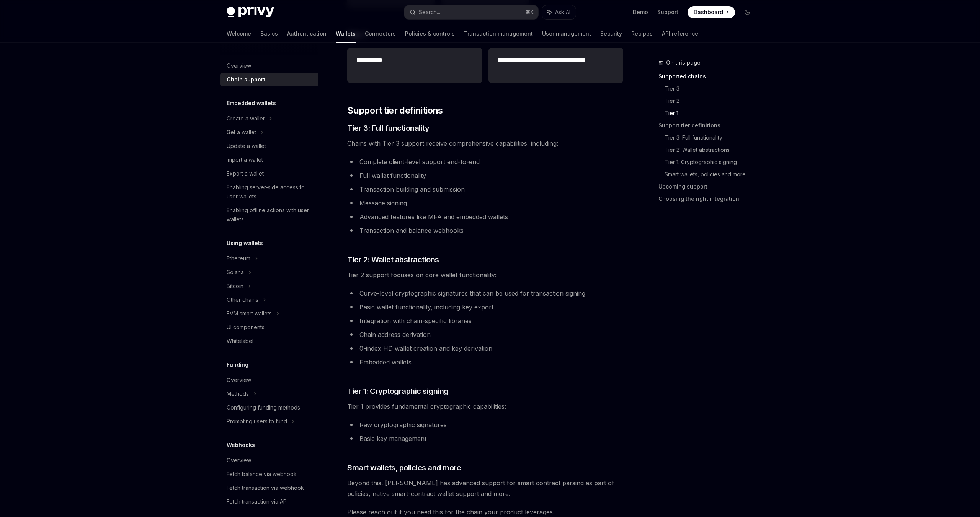 The image size is (980, 517). Describe the element at coordinates (245, 174) in the screenshot. I see `div: Export a wallet` at that location.